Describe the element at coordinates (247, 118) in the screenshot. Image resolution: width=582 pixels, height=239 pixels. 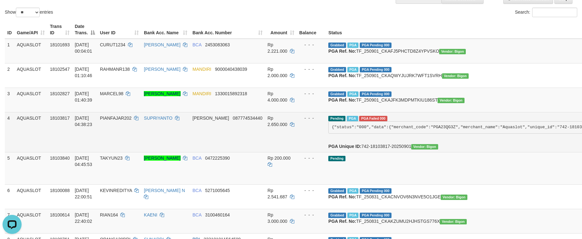
I see `span: Copy 087774534440 to clipboard` at that location.